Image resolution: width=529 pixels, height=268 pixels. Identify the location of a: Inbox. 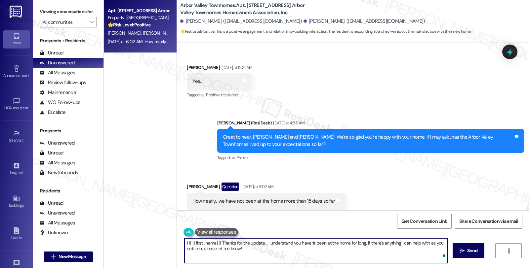
(17, 39).